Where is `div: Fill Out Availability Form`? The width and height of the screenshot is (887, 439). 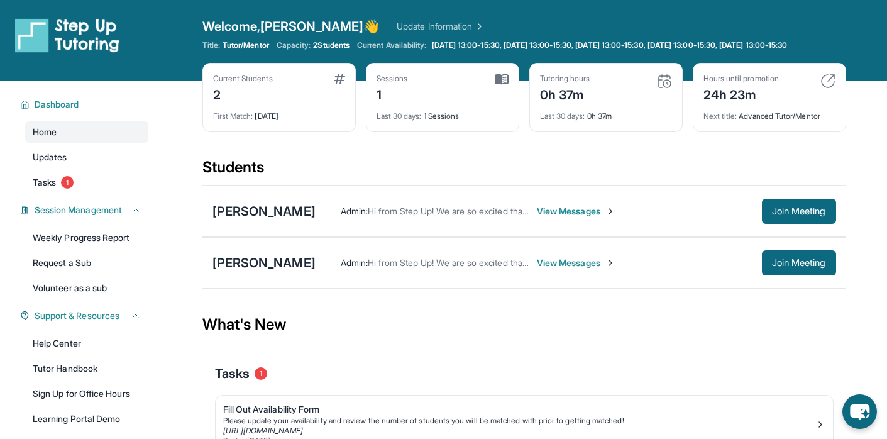
div: Fill Out Availability Form is located at coordinates (519, 409).